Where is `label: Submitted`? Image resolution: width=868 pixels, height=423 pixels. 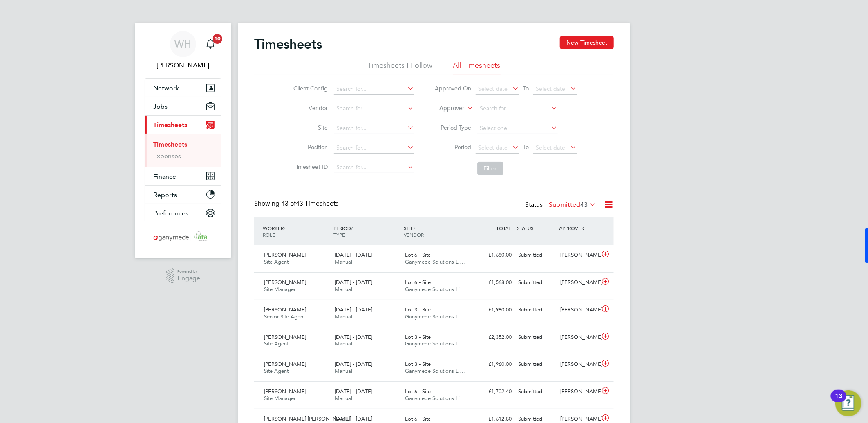
label: Submitted is located at coordinates (572, 205).